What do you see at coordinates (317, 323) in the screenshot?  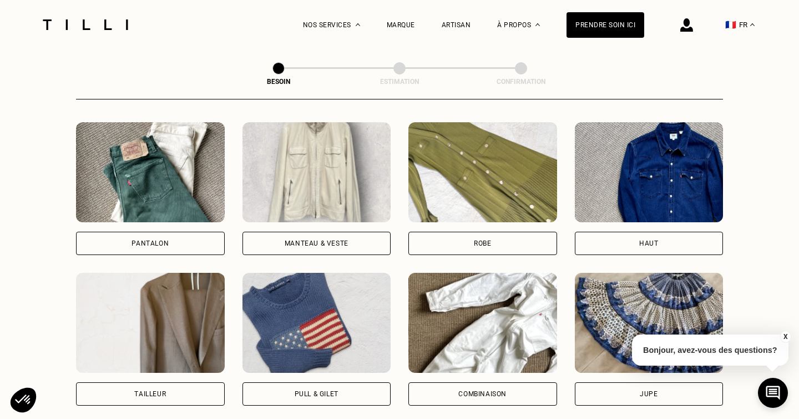 I see `img: Tilli retouche votre Pull & gilet` at bounding box center [317, 323].